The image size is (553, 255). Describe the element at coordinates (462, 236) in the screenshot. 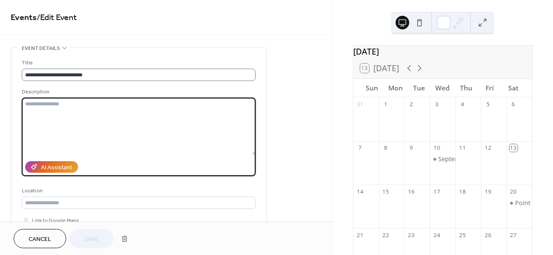

I see `div: 25` at that location.